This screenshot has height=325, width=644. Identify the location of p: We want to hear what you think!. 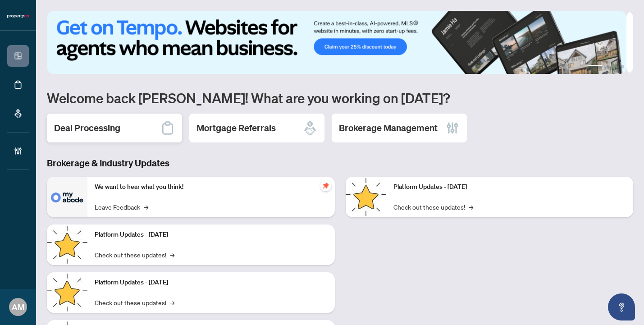
(211, 187).